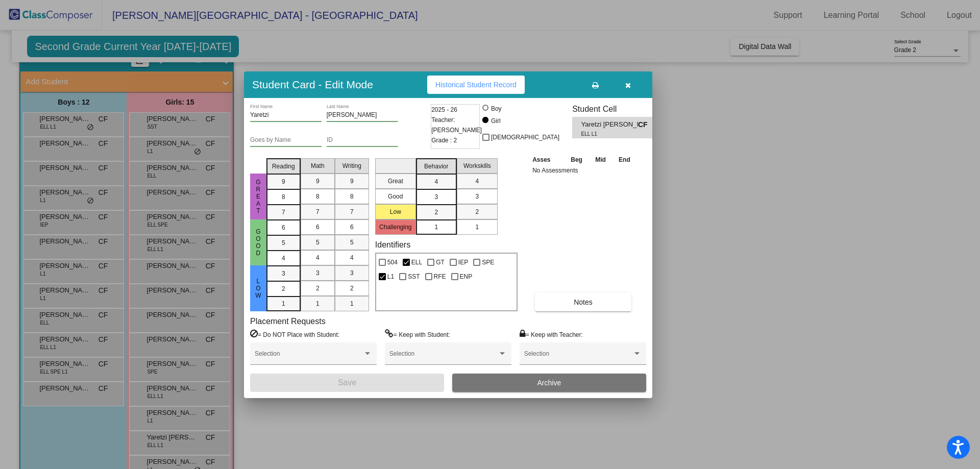 The image size is (980, 469). I want to click on th: Beg, so click(576, 160).